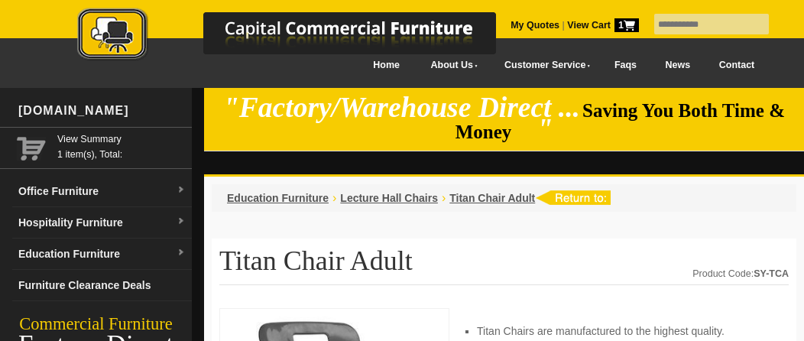 The height and width of the screenshot is (341, 804). Describe the element at coordinates (504, 265) in the screenshot. I see `h1: Titan Chair Adult` at that location.